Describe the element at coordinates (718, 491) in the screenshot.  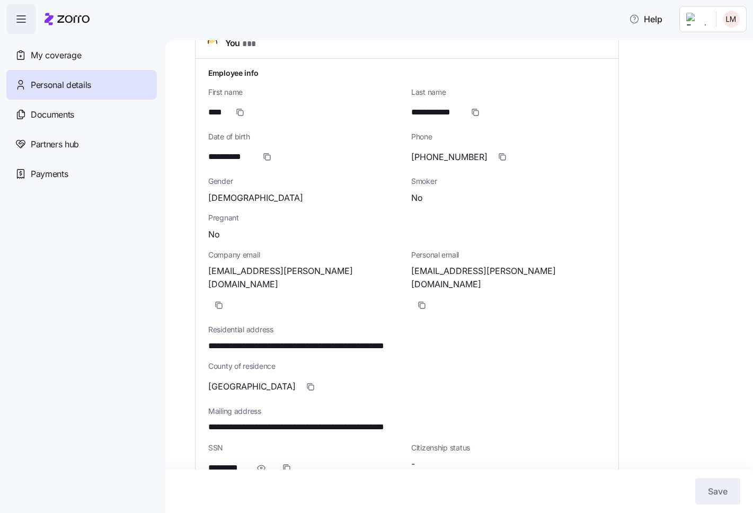
I see `button: Save` at that location.